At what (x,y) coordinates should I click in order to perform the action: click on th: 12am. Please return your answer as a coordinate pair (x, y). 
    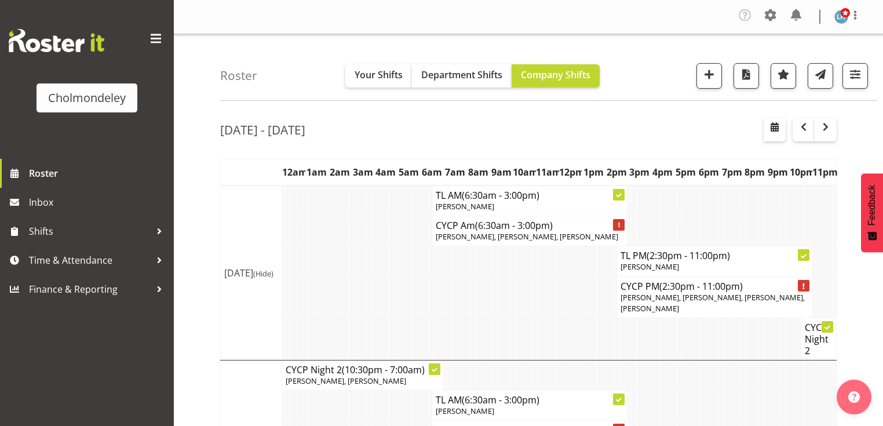
    Looking at the image, I should click on (294, 173).